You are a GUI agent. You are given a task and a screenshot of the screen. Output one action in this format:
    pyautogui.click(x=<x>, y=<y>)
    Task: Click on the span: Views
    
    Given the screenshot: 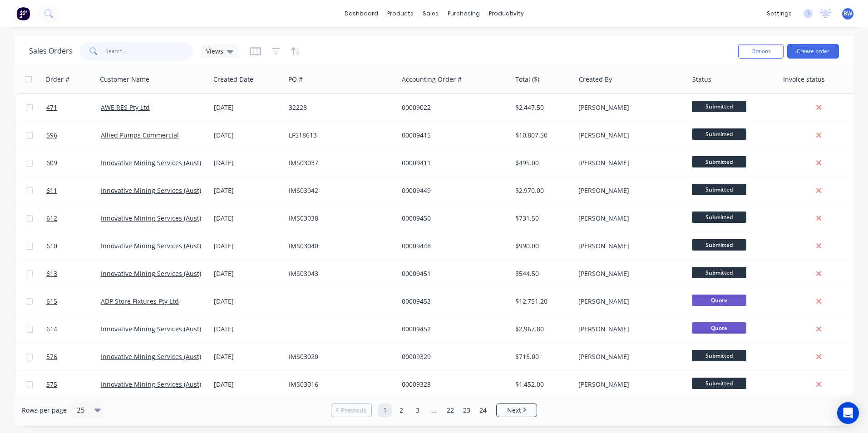 What is the action you would take?
    pyautogui.click(x=215, y=51)
    